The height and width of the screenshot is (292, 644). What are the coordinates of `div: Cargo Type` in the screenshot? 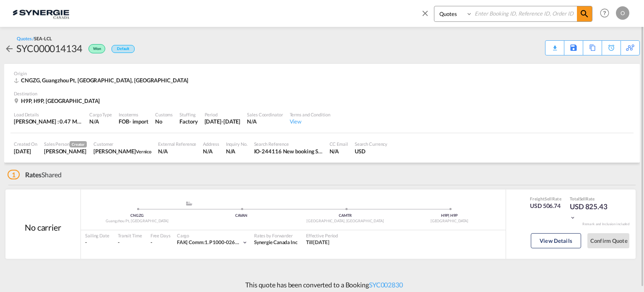 It's located at (101, 114).